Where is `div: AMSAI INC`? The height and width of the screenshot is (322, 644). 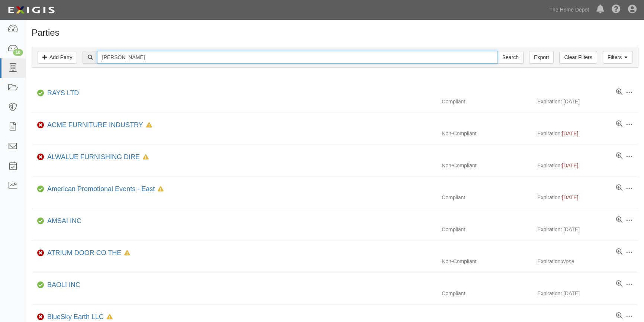 div: AMSAI INC is located at coordinates (63, 221).